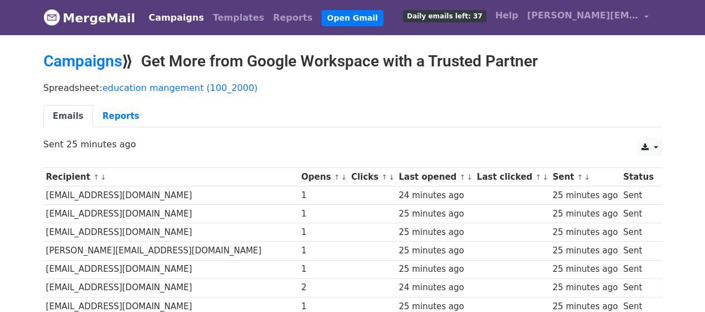  What do you see at coordinates (324, 287) in the screenshot?
I see `div: 2` at bounding box center [324, 287].